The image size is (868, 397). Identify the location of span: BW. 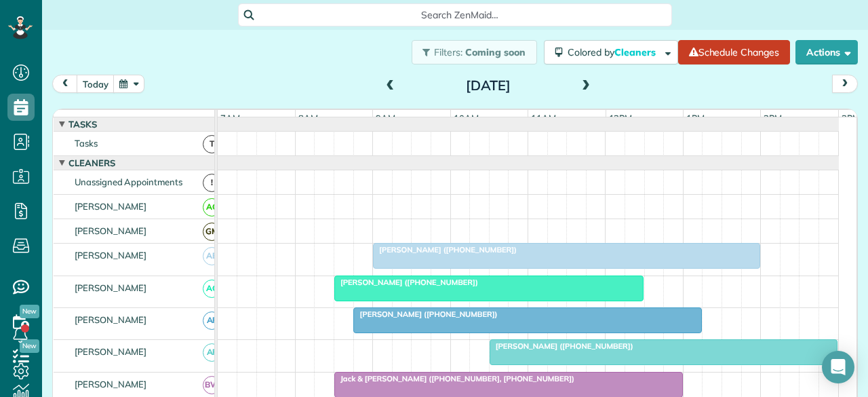
(211, 385).